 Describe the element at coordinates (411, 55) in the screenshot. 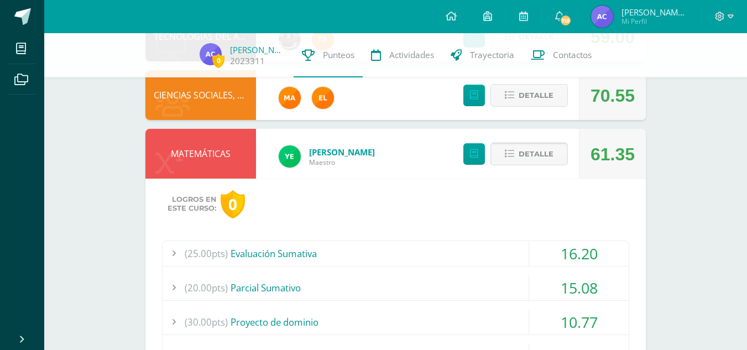

I see `span: Actividades` at that location.